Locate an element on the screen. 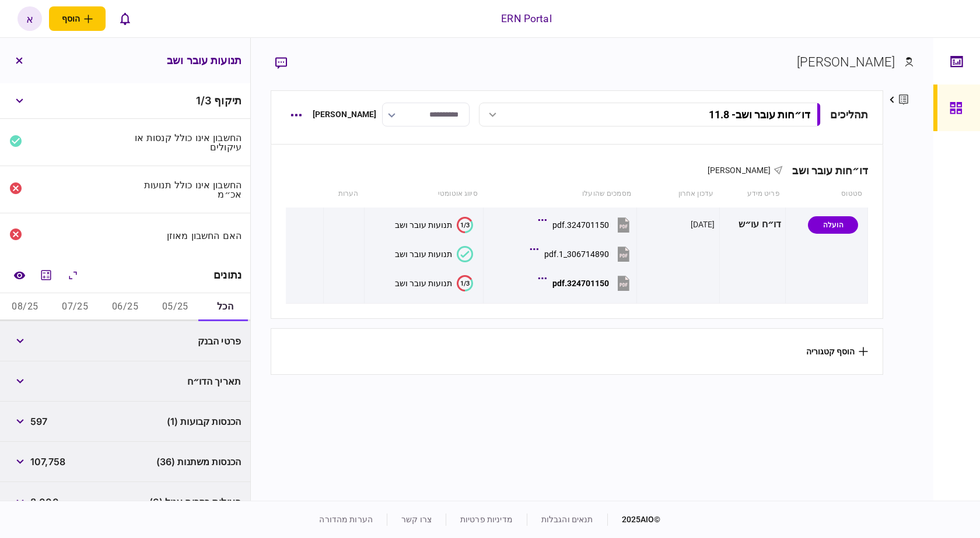 The image size is (980, 538). button: הכל is located at coordinates (225, 307).